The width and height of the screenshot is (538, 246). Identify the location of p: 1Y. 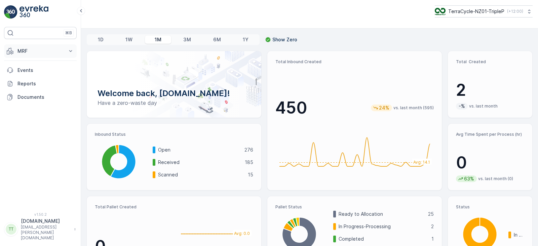
(245, 40).